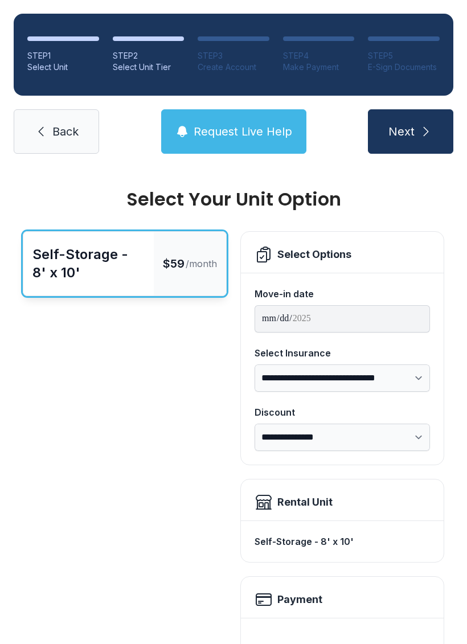  I want to click on span: /month, so click(201, 263).